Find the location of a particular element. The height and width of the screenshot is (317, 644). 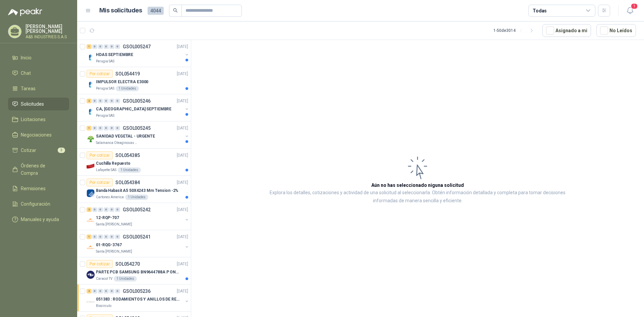

a: Chat is located at coordinates (39, 73).